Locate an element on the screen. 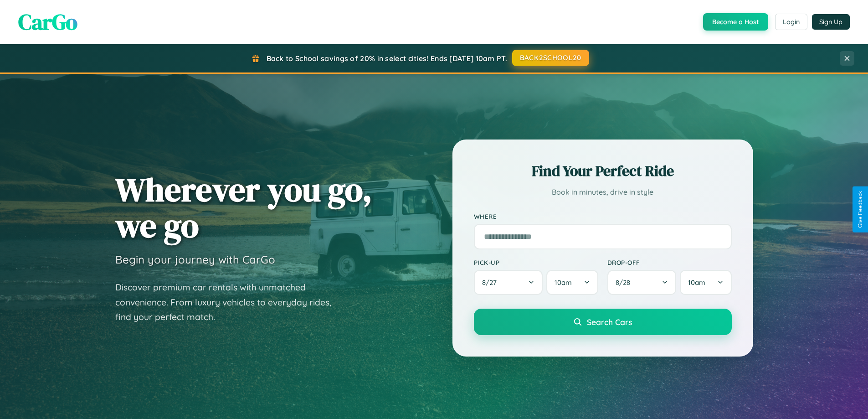 This screenshot has width=868, height=419. button: Login is located at coordinates (791, 22).